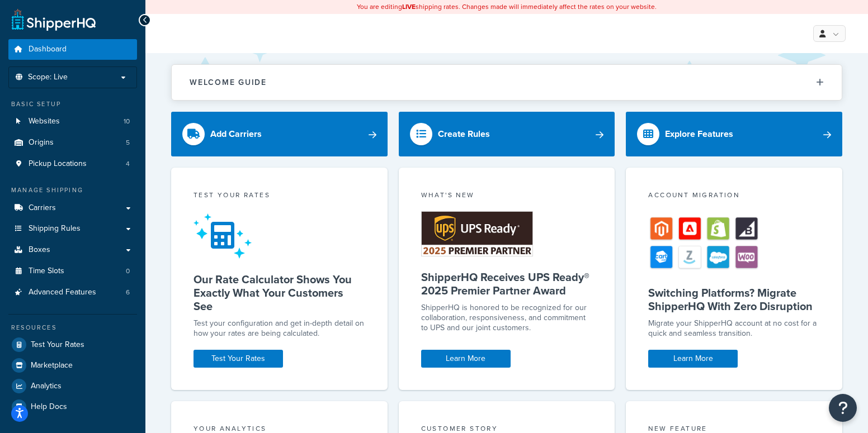 This screenshot has width=868, height=433. I want to click on span: Advanced Features, so click(62, 292).